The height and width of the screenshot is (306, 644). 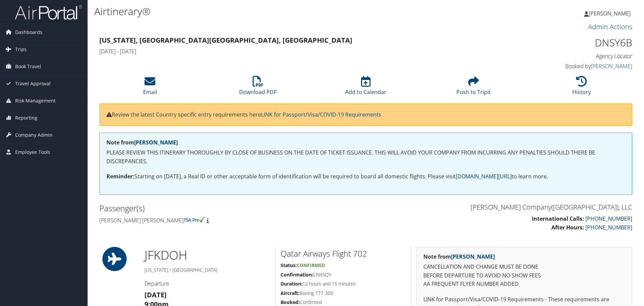 I want to click on span: Dashboards, so click(x=29, y=33).